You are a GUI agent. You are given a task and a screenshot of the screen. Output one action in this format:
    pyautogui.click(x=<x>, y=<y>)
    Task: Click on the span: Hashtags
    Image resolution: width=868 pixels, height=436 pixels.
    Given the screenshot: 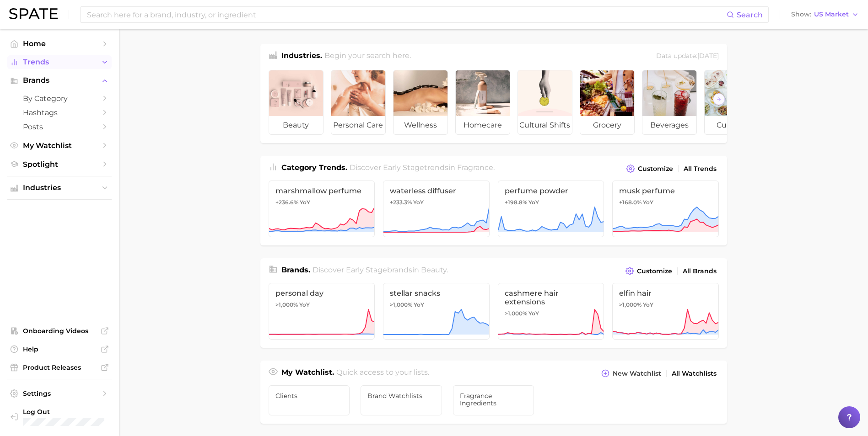 What is the action you would take?
    pyautogui.click(x=60, y=113)
    